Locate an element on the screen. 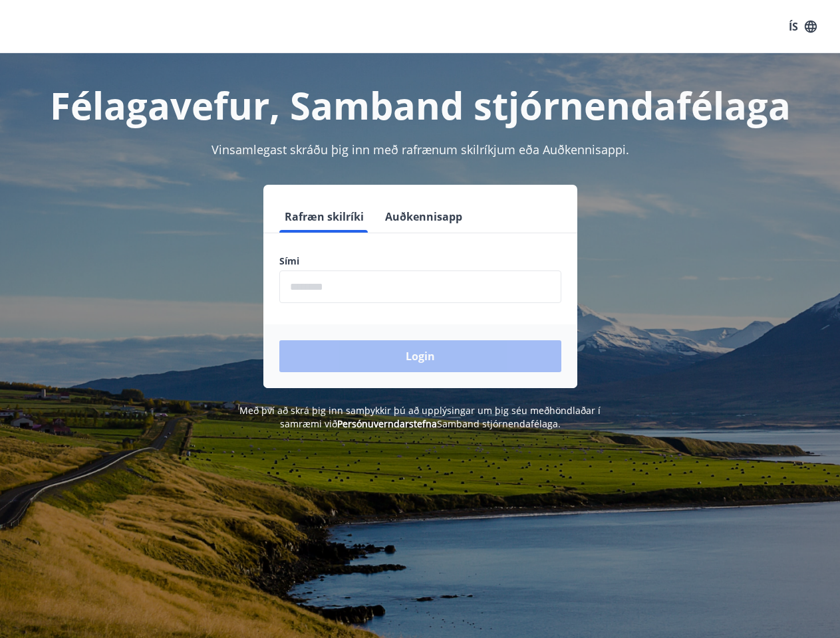 The width and height of the screenshot is (840, 638). span: Með því að skrá þig inn samþykkir þú að upplýsingar um þig séu meðhöndlaðar í samræmi við Samband... is located at coordinates (420, 417).